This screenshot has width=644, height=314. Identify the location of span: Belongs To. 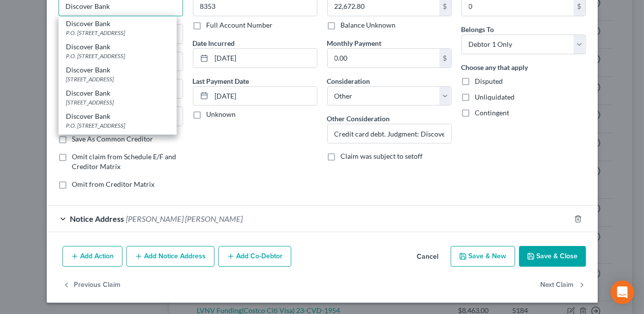
(478, 29).